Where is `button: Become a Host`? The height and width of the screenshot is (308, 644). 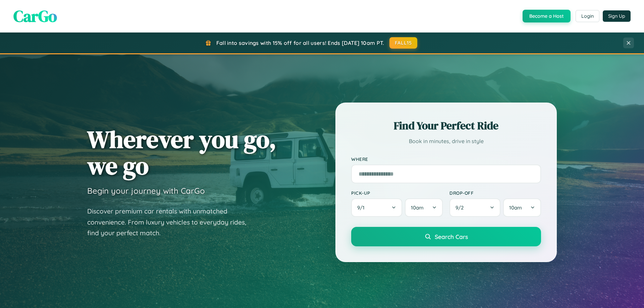
button: Become a Host is located at coordinates (546, 16).